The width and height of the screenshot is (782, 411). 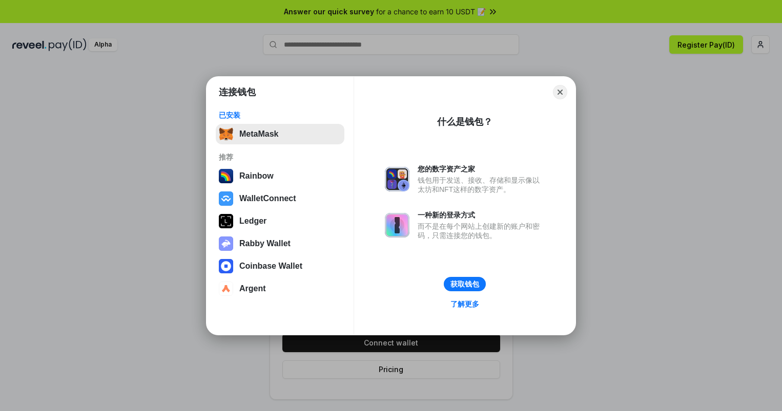 What do you see at coordinates (560, 92) in the screenshot?
I see `button: Close` at bounding box center [560, 92].